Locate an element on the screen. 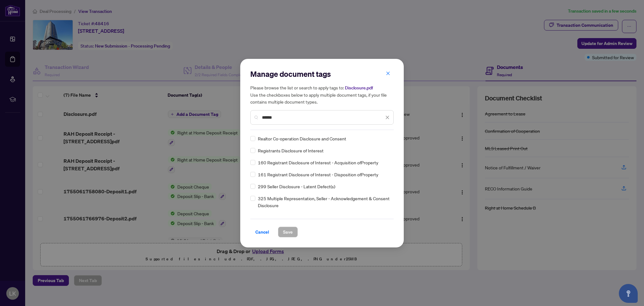 This screenshot has height=306, width=644. button: Cancel is located at coordinates (262, 232).